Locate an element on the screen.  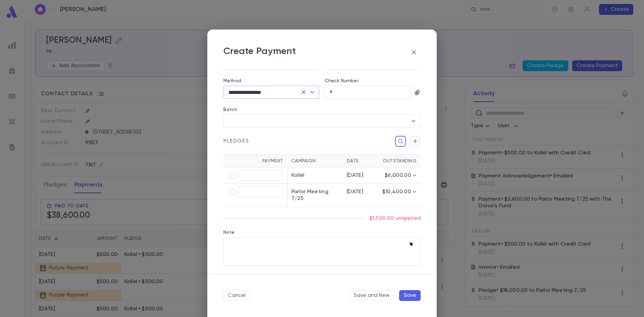
td: Parlor Meeting 7/25 is located at coordinates (315, 195).